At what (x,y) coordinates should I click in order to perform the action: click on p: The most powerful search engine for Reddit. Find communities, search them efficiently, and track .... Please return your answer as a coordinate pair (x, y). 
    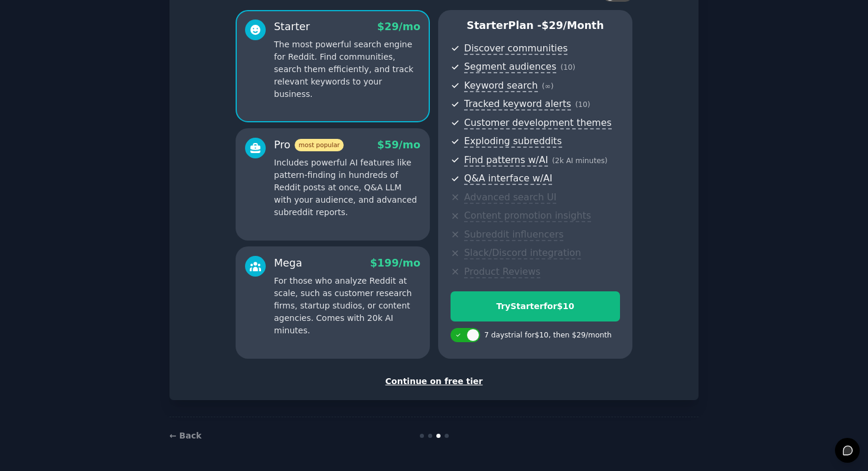
    Looking at the image, I should click on (347, 69).